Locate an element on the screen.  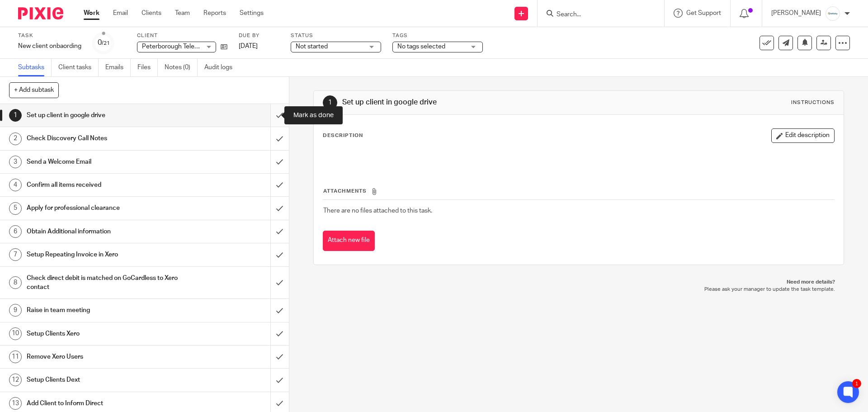
p: Description is located at coordinates (343, 136).